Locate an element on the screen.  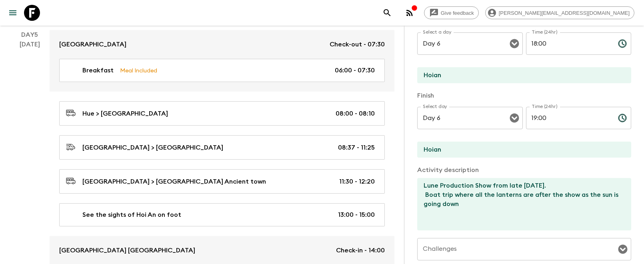
p: Meal Included is located at coordinates (138, 70).